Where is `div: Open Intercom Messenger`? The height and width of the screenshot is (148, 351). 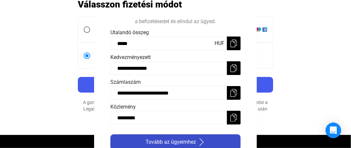 div: Open Intercom Messenger is located at coordinates (334, 130).